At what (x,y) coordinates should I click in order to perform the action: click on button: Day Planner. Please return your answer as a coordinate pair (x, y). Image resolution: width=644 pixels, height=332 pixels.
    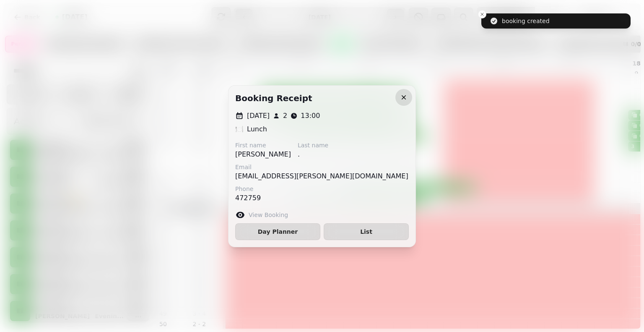
    Looking at the image, I should click on (278, 232).